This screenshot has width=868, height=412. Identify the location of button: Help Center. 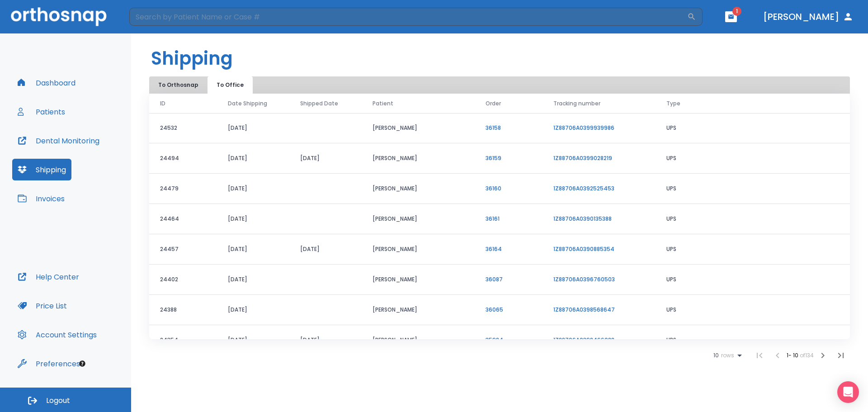
(48, 277).